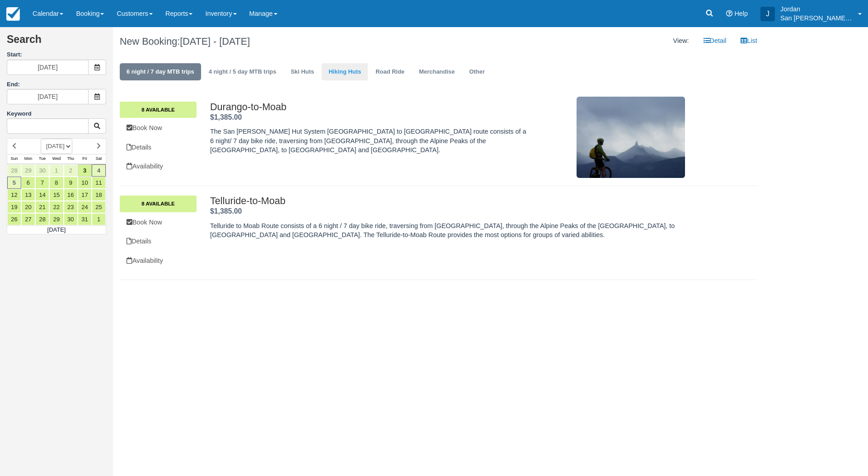 This screenshot has width=868, height=476. I want to click on th: Wed, so click(56, 159).